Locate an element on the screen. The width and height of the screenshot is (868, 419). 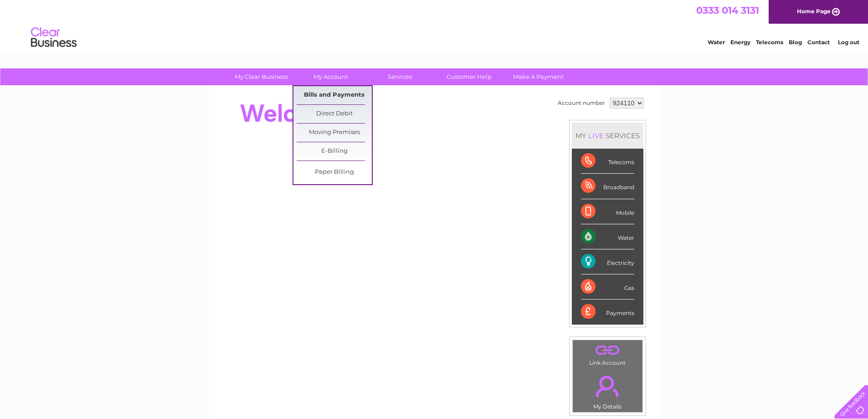
td: Account number is located at coordinates (581, 103).